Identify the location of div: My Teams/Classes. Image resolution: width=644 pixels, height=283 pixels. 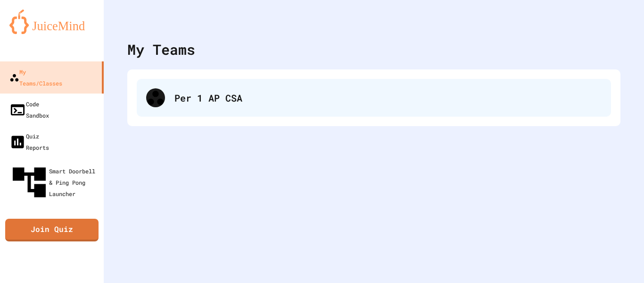
(36, 78).